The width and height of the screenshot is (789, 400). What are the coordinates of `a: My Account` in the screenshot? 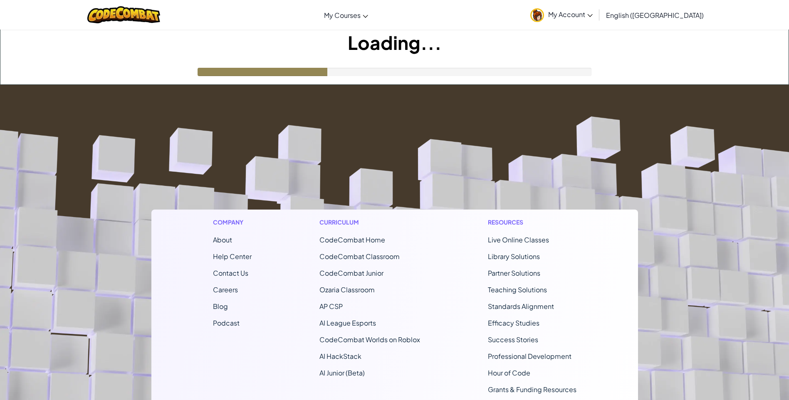 It's located at (562, 15).